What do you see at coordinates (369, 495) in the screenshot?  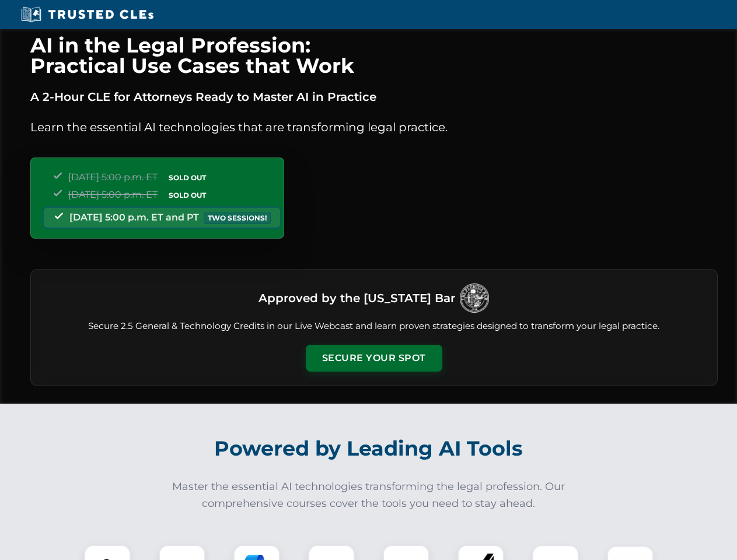 I see `p: Master the essential AI technologies transforming the legal profession. Our comprehensive courses...` at bounding box center [369, 495].